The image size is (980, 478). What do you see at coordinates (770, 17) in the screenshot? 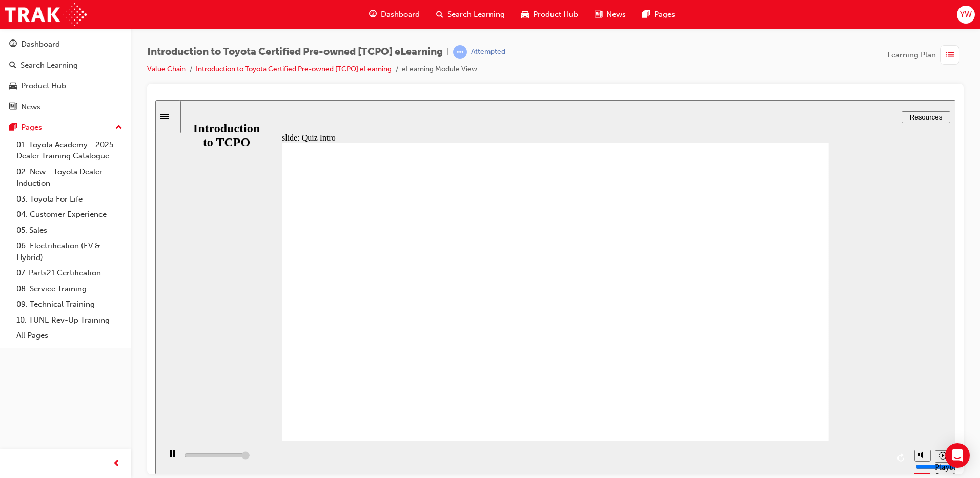
I see `span: Resources` at bounding box center [770, 17].